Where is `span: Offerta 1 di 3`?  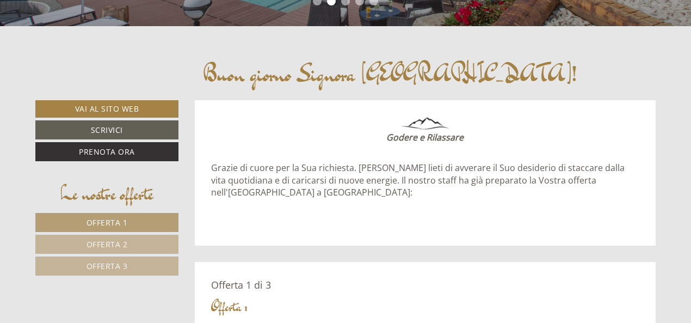 span: Offerta 1 di 3 is located at coordinates (241, 285).